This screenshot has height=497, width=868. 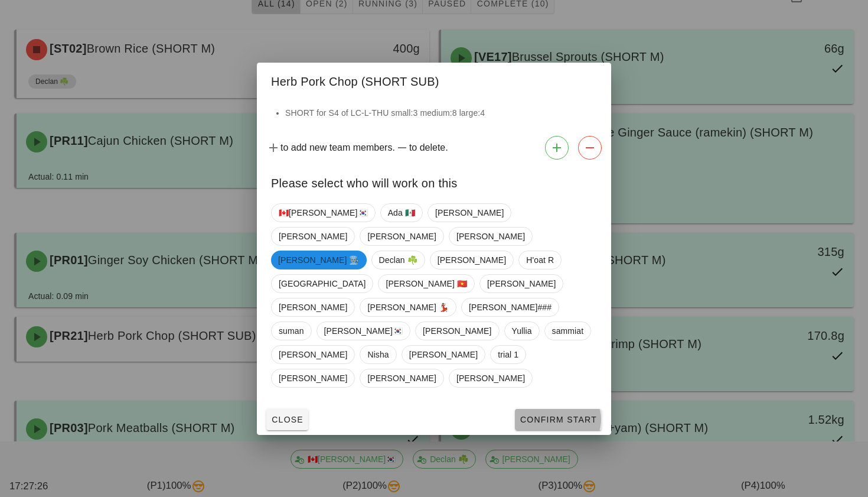 I want to click on li: SHORT for S4 of LC-L-THU small:3 medium:8 large:4, so click(x=441, y=113).